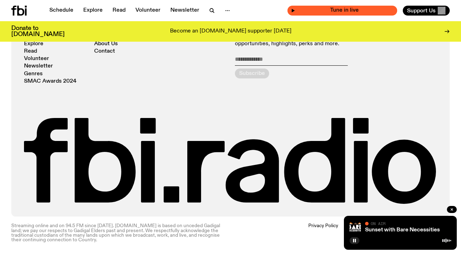  I want to click on a: About Us, so click(106, 44).